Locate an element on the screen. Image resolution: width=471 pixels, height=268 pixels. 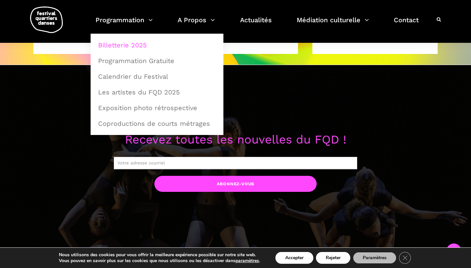
a: Billetterie 2025 is located at coordinates (157, 45).